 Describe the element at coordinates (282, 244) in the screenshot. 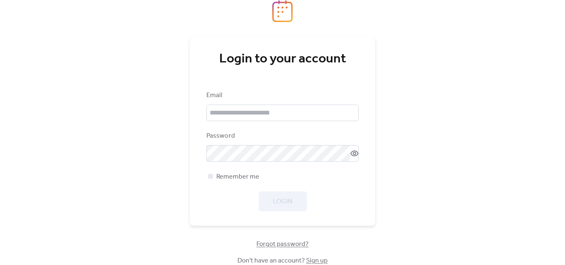

I see `a: Forgot password?` at that location.